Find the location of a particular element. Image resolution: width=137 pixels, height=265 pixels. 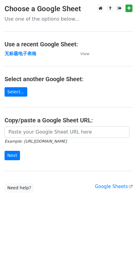

a: Select... is located at coordinates (16, 92).